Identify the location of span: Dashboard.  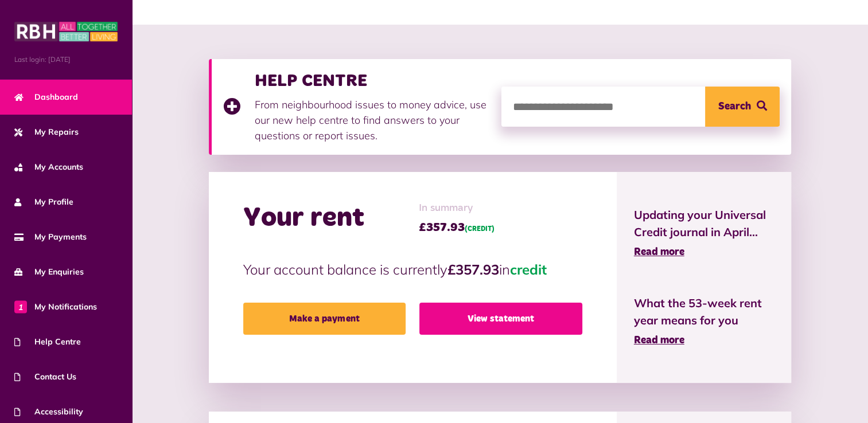
(46, 97).